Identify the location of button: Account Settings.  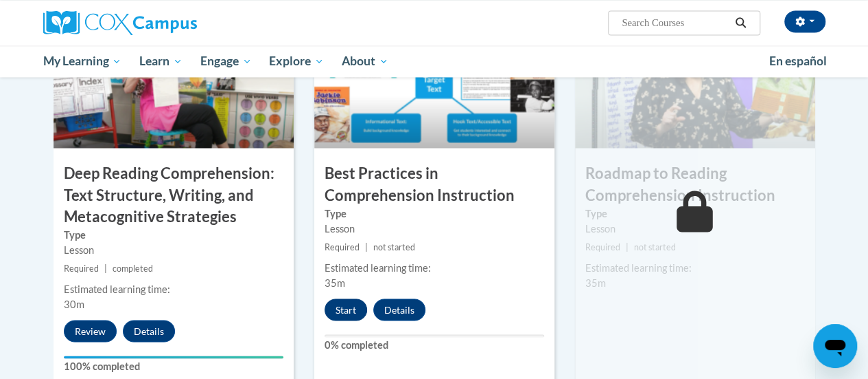
(806, 21).